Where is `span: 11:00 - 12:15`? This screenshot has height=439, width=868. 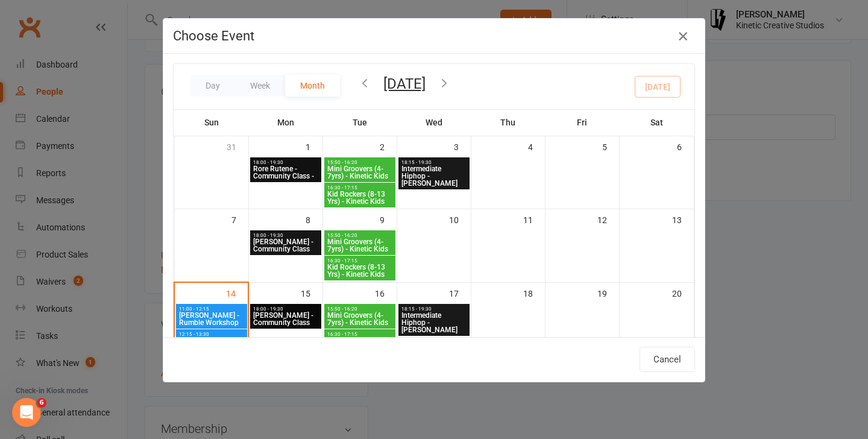
span: 11:00 - 12:15 is located at coordinates (212, 308).